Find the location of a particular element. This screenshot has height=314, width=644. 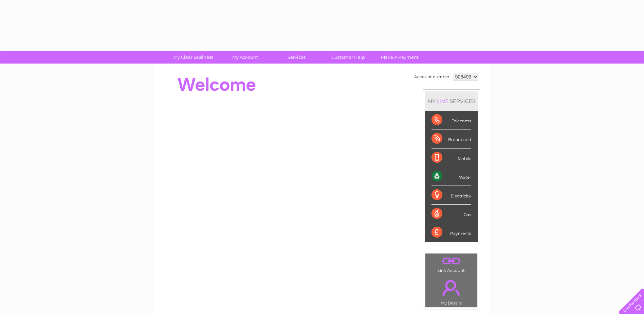

div: Payments is located at coordinates (451, 233).